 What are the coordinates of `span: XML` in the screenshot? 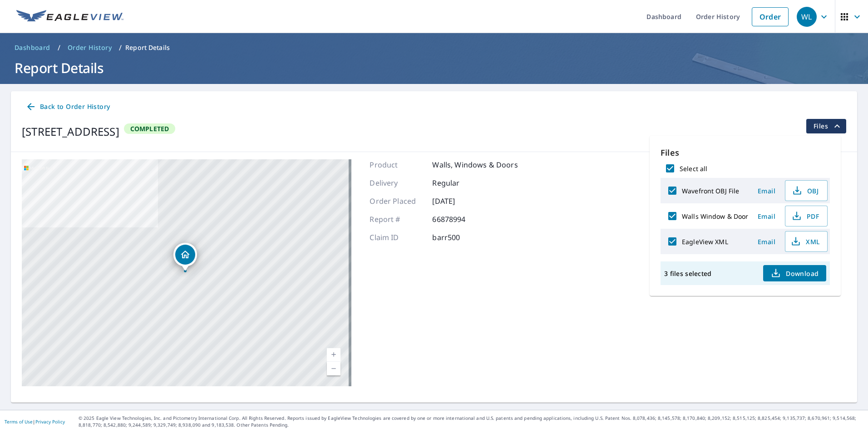 It's located at (805, 242).